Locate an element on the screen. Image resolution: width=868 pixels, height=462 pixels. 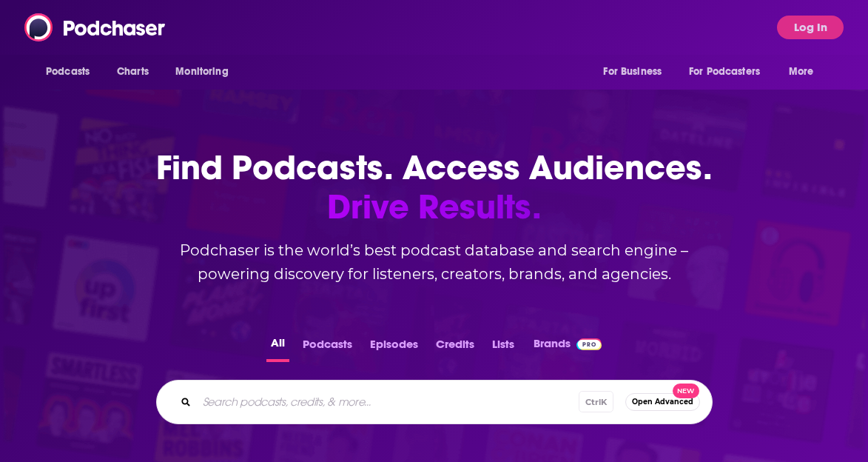
button: Lists is located at coordinates (503, 347).